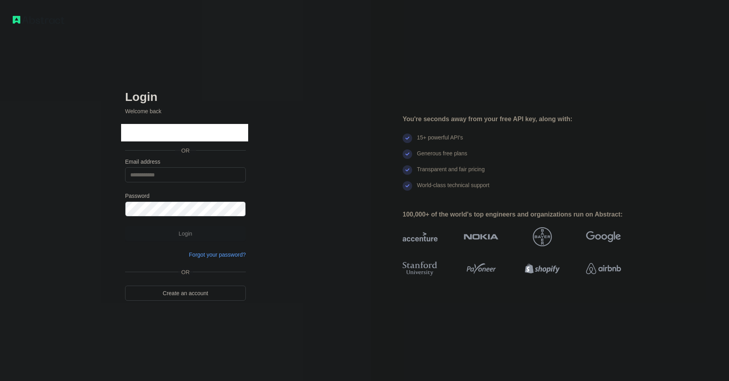 The image size is (729, 381). Describe the element at coordinates (185, 293) in the screenshot. I see `a: Create an account` at that location.